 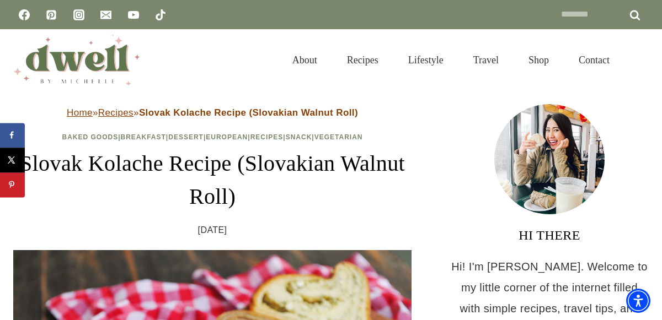 What do you see at coordinates (248, 113) in the screenshot?
I see `strong: Slovak Kolache Recipe (Slovakian Walnut Roll)` at bounding box center [248, 113].